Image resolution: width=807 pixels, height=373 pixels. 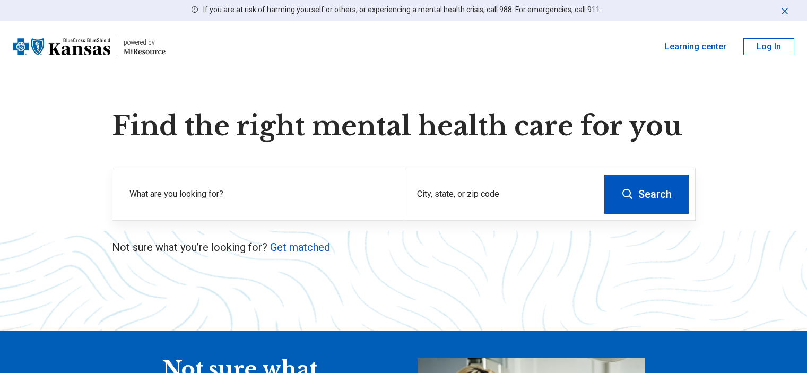 I want to click on button: Dismiss, so click(x=785, y=11).